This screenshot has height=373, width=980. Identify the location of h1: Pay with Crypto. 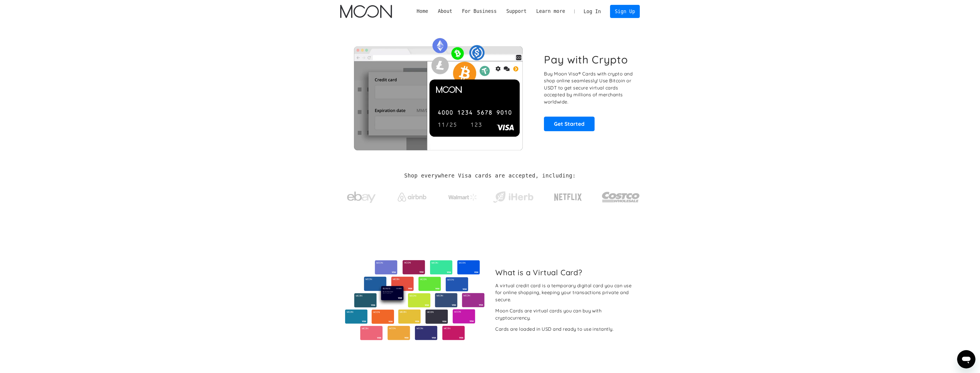
(586, 60).